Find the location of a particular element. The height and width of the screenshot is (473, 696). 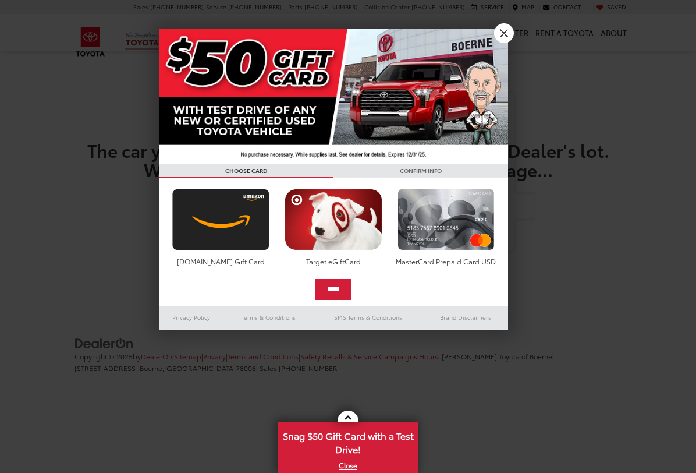

div: Target eGiftCard is located at coordinates (333, 261).